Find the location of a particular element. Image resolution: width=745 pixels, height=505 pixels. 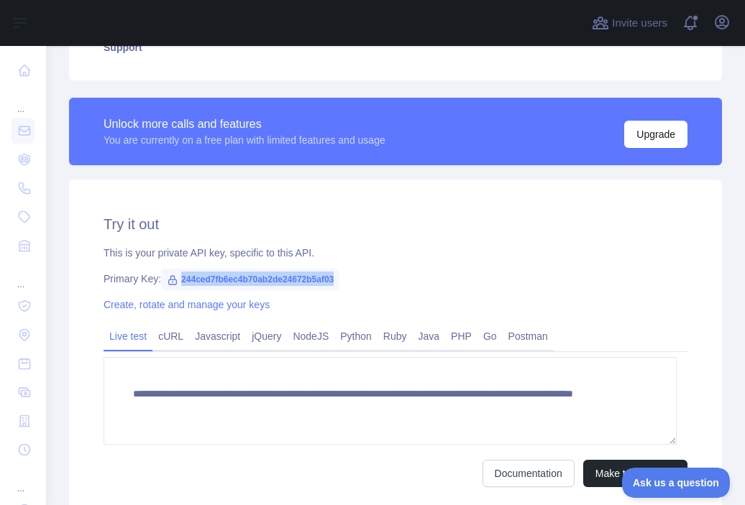

a: Documentation is located at coordinates (528, 474).